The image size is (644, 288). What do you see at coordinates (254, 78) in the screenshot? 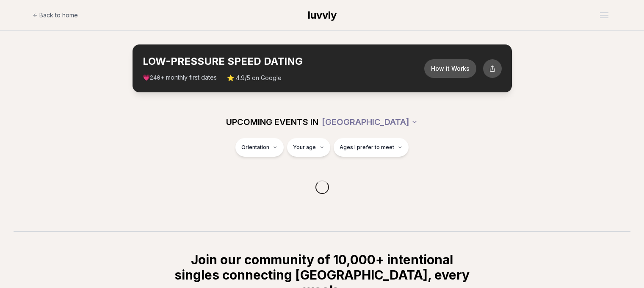
I see `span: ⭐ 4.9/5 on Google` at bounding box center [254, 78].